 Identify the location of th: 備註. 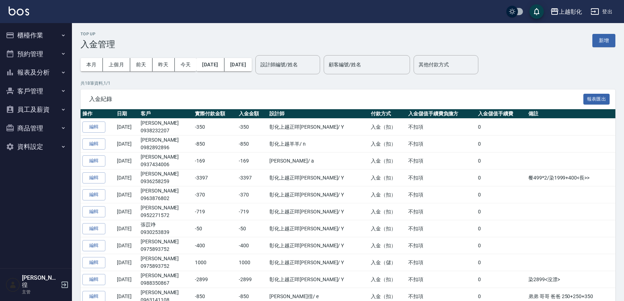
(571, 114).